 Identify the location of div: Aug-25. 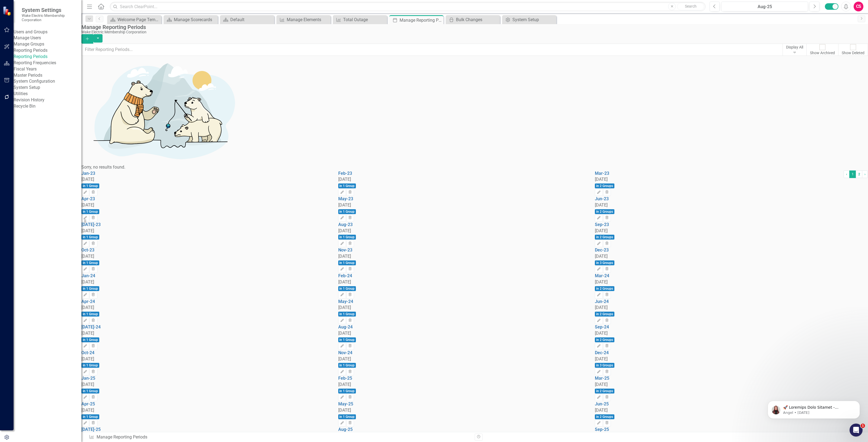
(765, 7).